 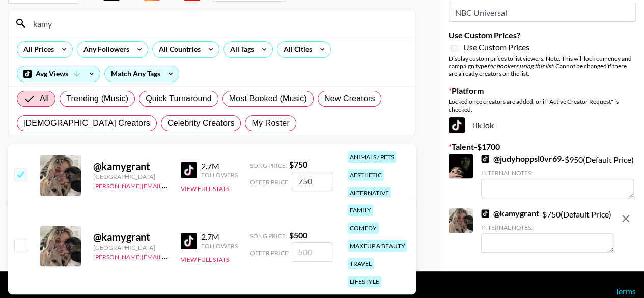 I want to click on strong: $ 750, so click(x=298, y=164).